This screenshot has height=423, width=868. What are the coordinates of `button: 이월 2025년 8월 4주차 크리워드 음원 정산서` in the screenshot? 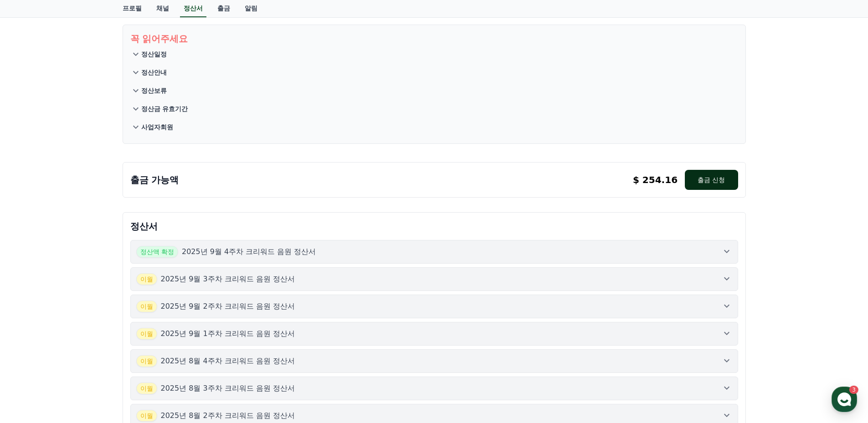 It's located at (434, 361).